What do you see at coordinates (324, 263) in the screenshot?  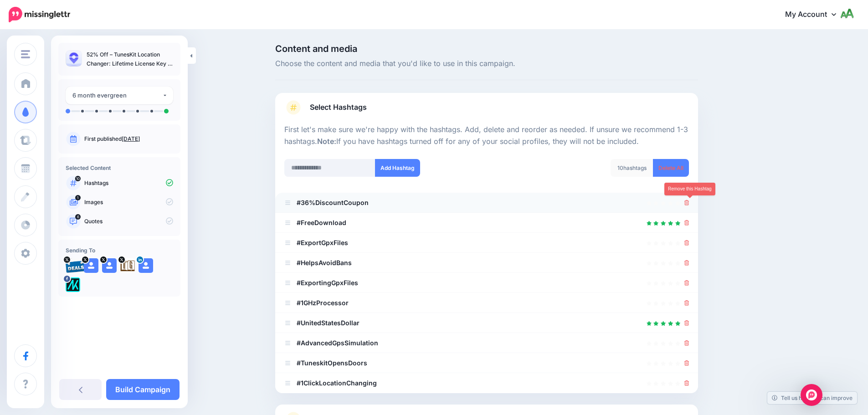 I see `b: #HelpsAvoidBans` at bounding box center [324, 263].